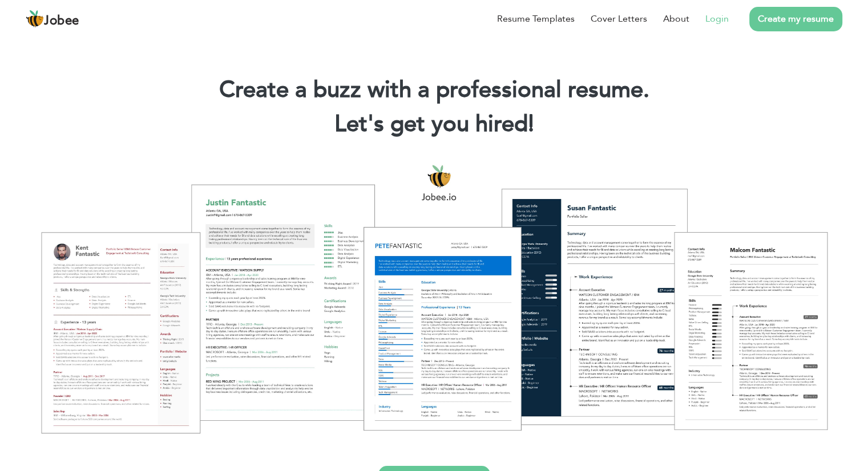 The image size is (868, 471). I want to click on h2: Let's, so click(434, 124).